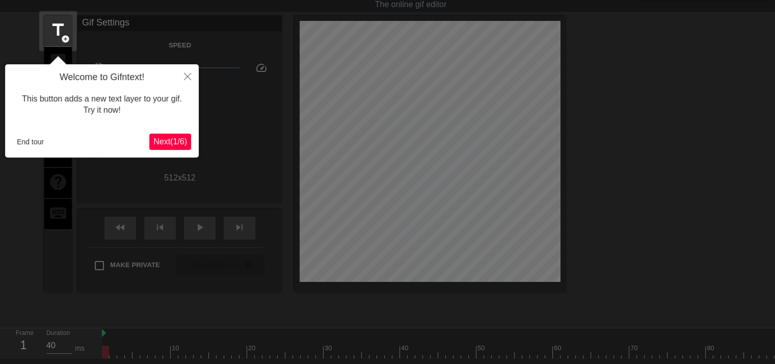 This screenshot has height=364, width=775. Describe the element at coordinates (170, 141) in the screenshot. I see `span: Next ( 1 / 6 )` at that location.